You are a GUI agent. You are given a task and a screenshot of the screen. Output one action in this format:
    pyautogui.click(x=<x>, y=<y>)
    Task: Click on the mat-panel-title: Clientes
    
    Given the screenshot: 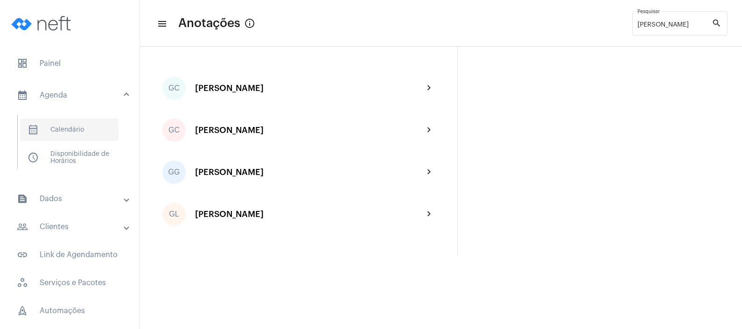 What is the action you would take?
    pyautogui.click(x=70, y=227)
    